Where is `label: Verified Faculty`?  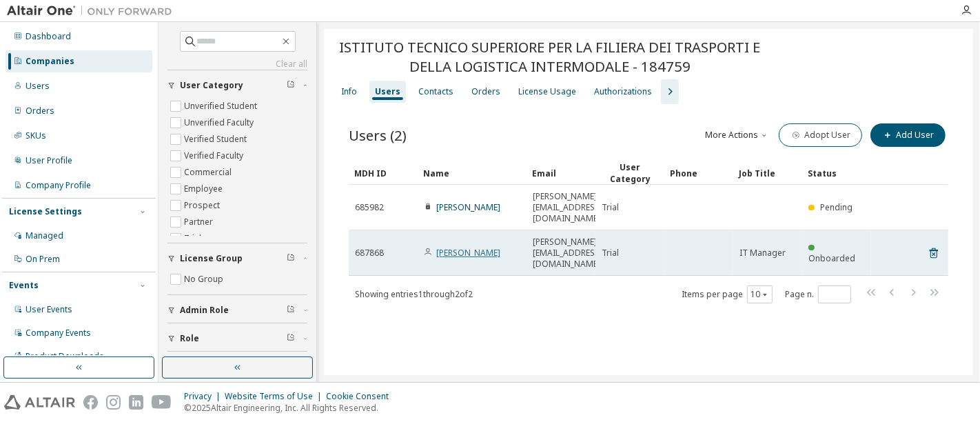
label: Verified Faculty is located at coordinates (216, 156).